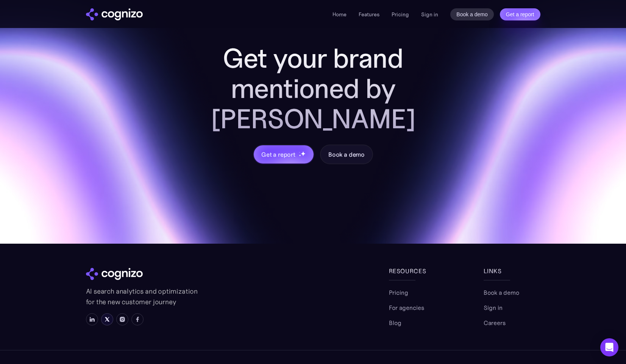  I want to click on div: Resources, so click(417, 271).